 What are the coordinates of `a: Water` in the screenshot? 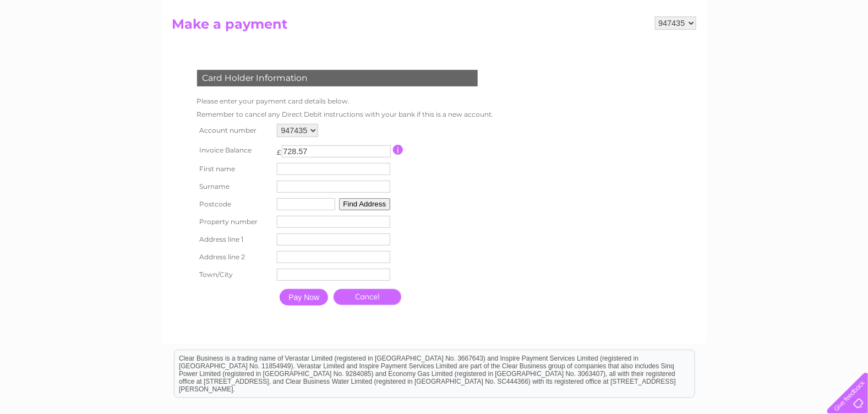 It's located at (684, 50).